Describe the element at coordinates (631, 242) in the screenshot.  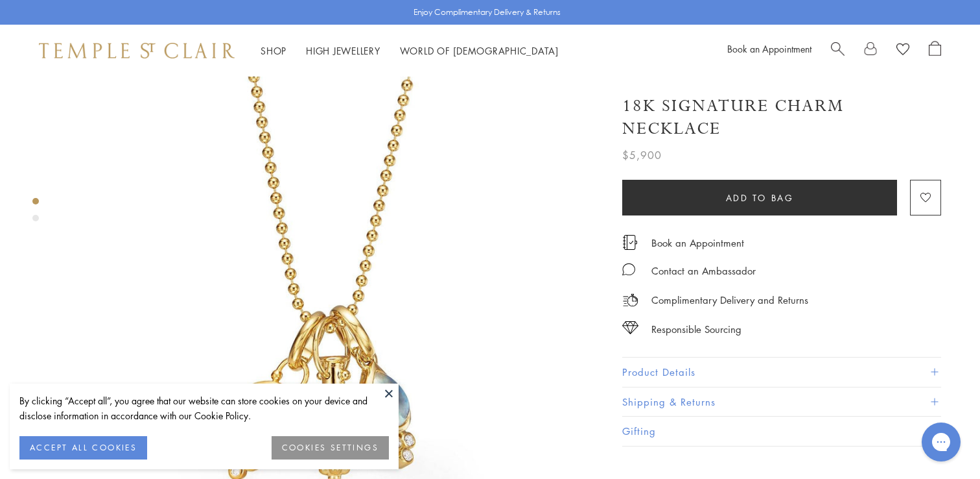
I see `img: icon_appointment.svg` at that location.